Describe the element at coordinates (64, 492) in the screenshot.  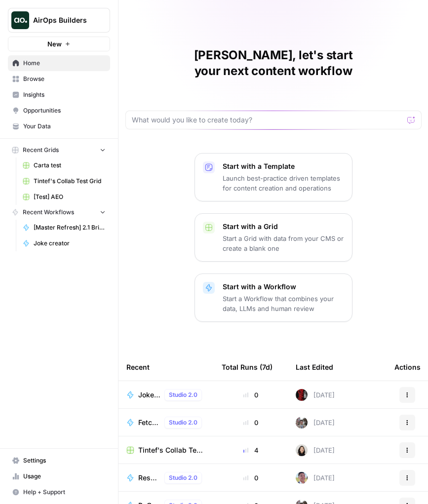
I see `span: Help + Support` at that location.